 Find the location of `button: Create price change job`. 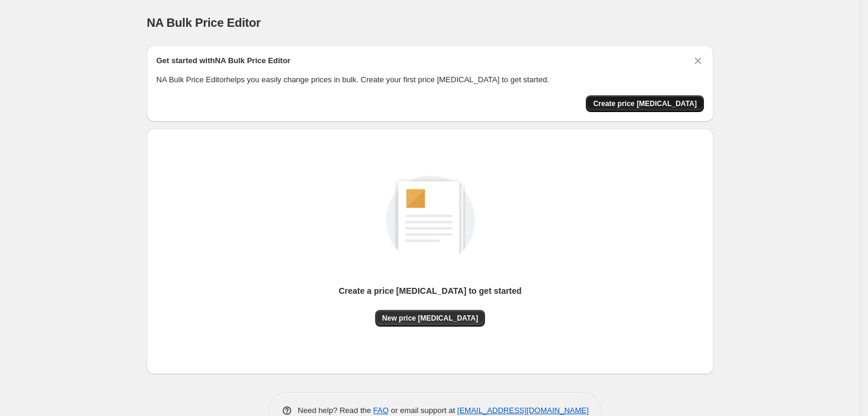

button: Create price change job is located at coordinates (645, 104).